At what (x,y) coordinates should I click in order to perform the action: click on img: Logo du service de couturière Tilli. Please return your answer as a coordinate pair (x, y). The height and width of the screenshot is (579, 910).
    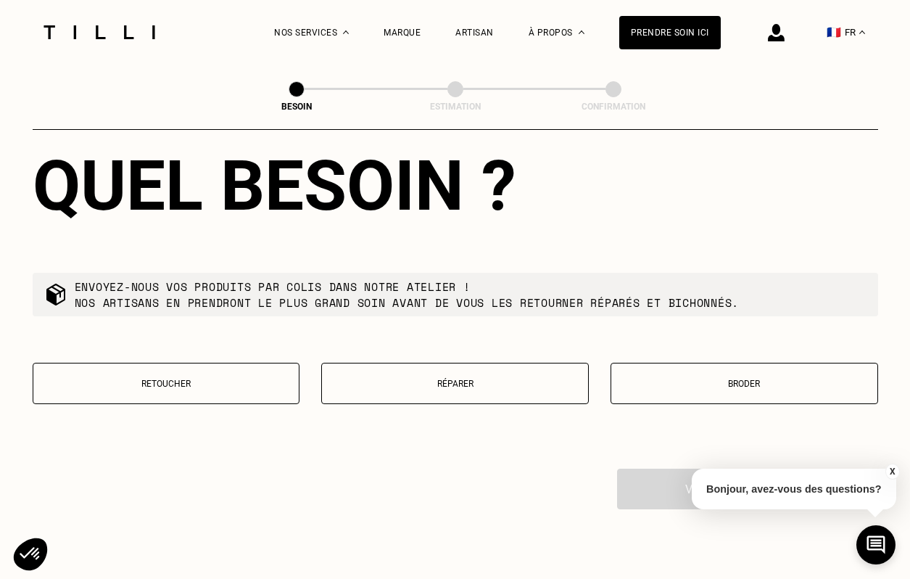
    Looking at the image, I should click on (99, 32).